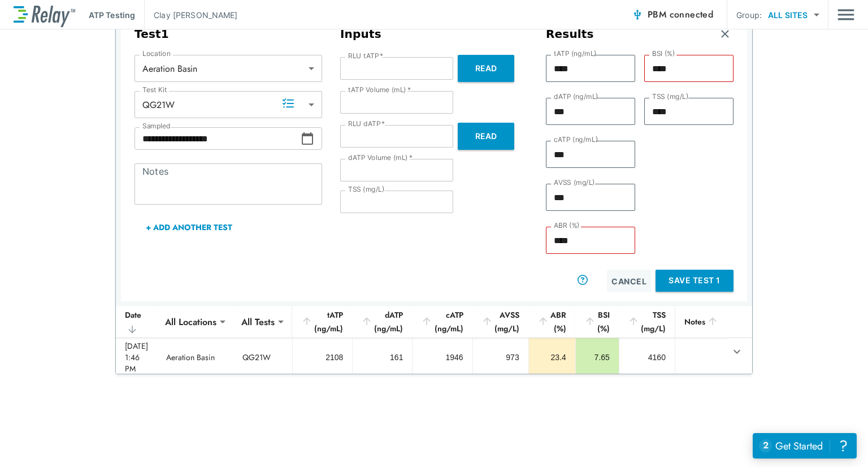 The image size is (868, 467). Describe the element at coordinates (434, 342) in the screenshot. I see `table: sticky table` at that location.